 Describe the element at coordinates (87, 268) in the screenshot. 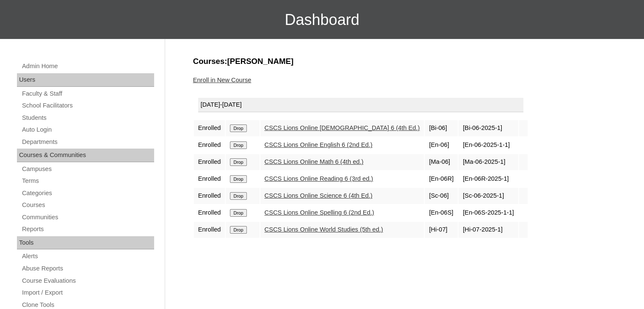

I see `a: Abuse Reports` at that location.